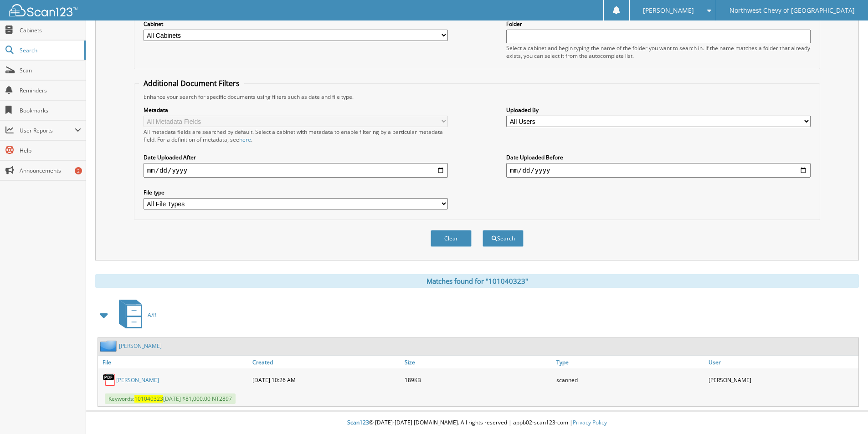  Describe the element at coordinates (589, 422) in the screenshot. I see `a: Privacy Policy` at that location.